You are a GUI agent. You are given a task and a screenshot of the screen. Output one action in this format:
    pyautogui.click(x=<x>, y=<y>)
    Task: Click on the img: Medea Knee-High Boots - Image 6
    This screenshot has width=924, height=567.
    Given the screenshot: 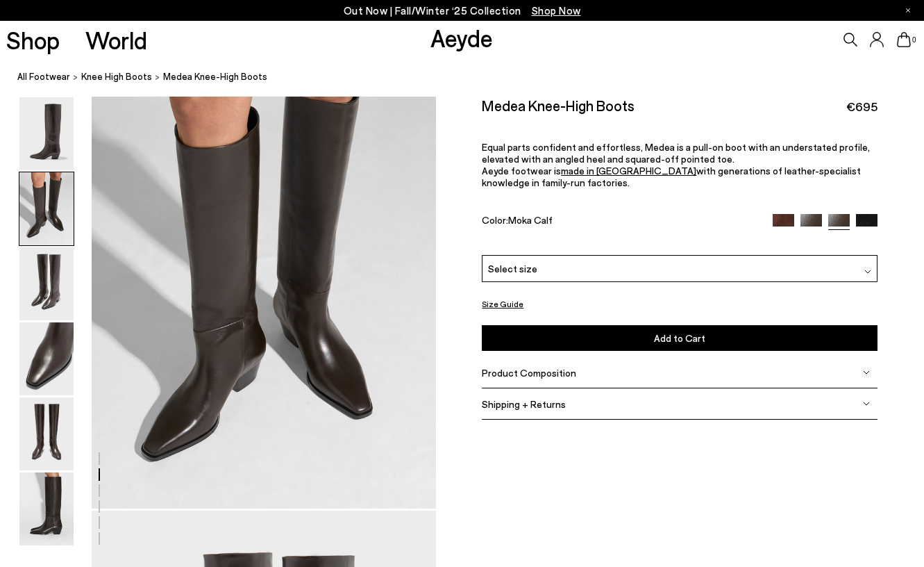 What is the action you would take?
    pyautogui.click(x=47, y=508)
    